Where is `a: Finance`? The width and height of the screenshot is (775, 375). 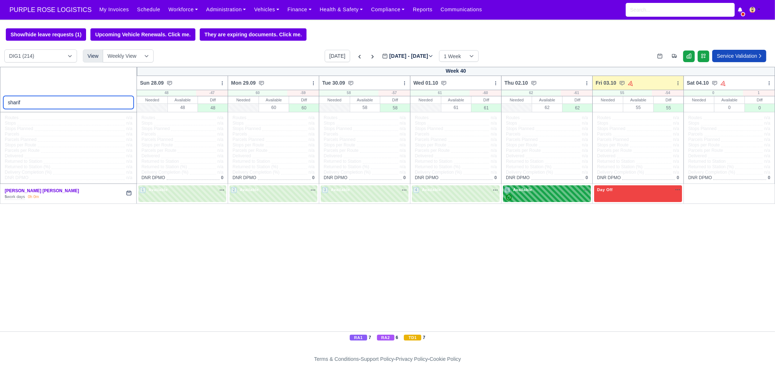
a: Finance is located at coordinates (299, 9).